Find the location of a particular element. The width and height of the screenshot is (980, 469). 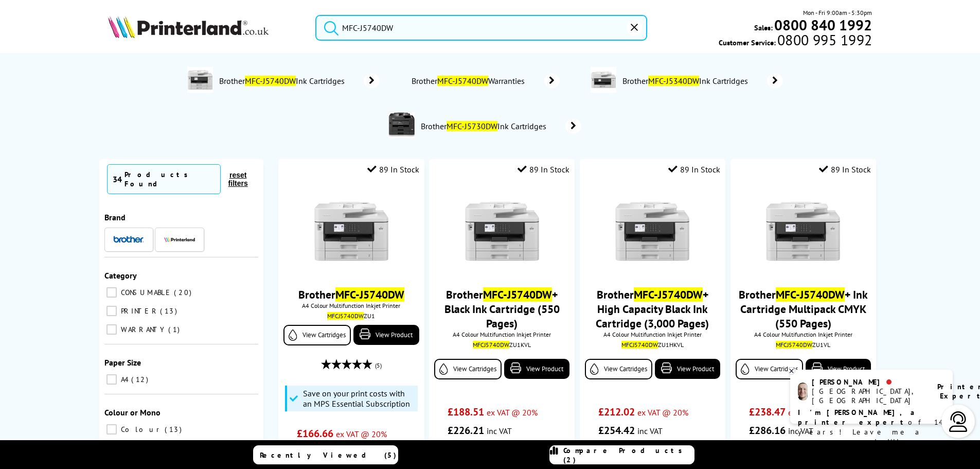

span: CONSUMABLE is located at coordinates (146, 292).